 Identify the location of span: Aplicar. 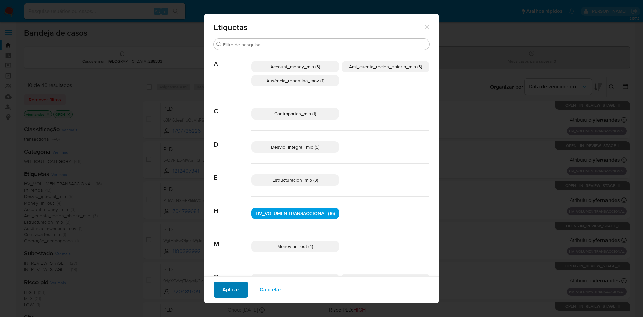
(231, 290).